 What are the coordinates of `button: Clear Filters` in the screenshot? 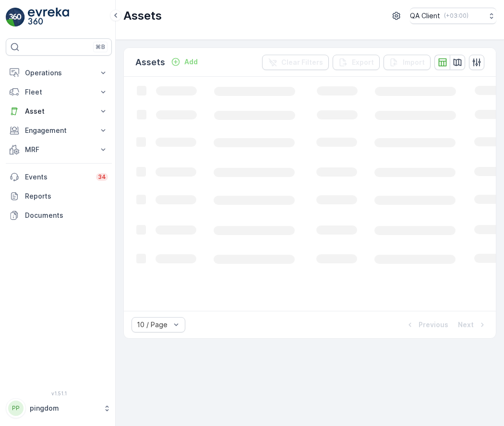 It's located at (295, 62).